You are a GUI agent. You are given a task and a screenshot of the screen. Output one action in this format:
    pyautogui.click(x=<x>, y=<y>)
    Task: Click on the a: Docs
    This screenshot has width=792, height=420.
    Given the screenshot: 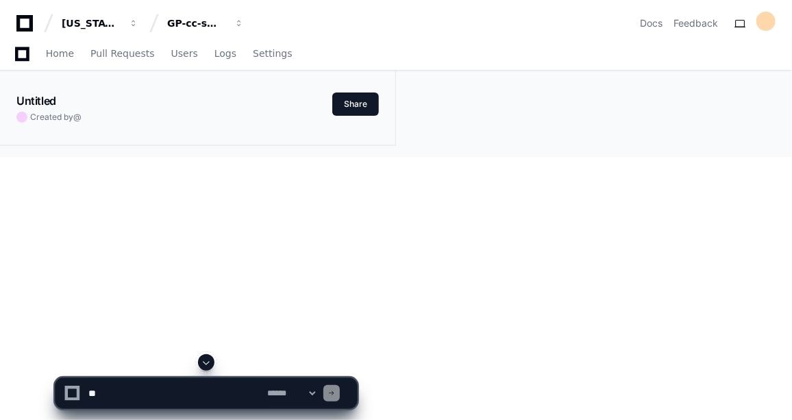 What is the action you would take?
    pyautogui.click(x=651, y=23)
    